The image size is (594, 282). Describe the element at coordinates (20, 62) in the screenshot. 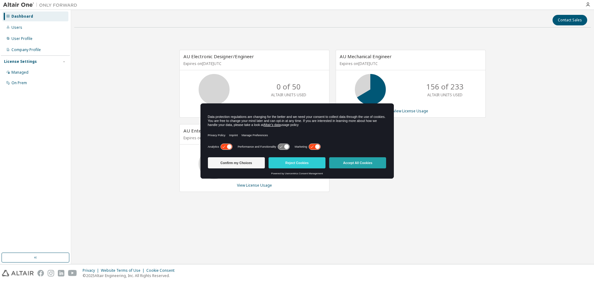

I see `div: License Settings` at that location.